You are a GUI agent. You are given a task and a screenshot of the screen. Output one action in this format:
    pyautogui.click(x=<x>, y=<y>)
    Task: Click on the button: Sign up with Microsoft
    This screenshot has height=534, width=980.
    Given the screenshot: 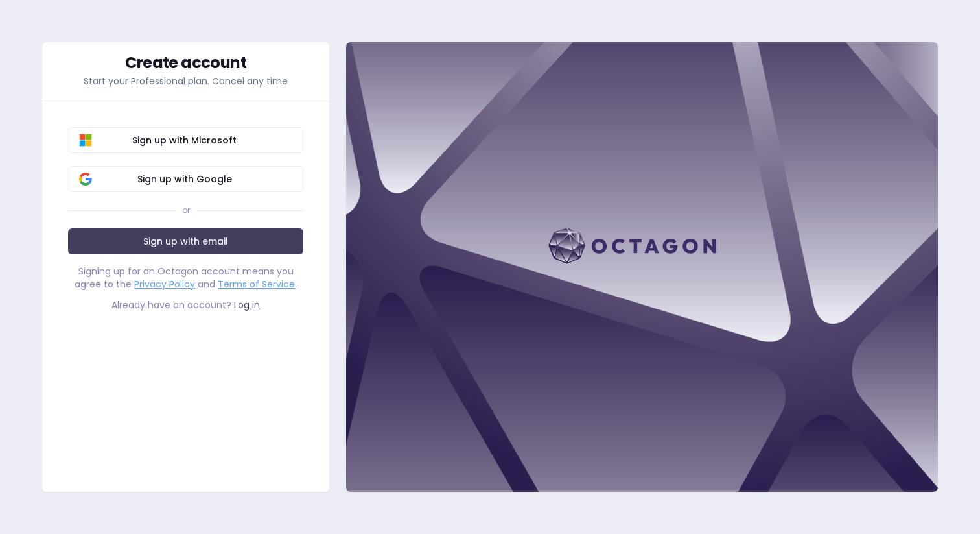 What is the action you would take?
    pyautogui.click(x=185, y=140)
    